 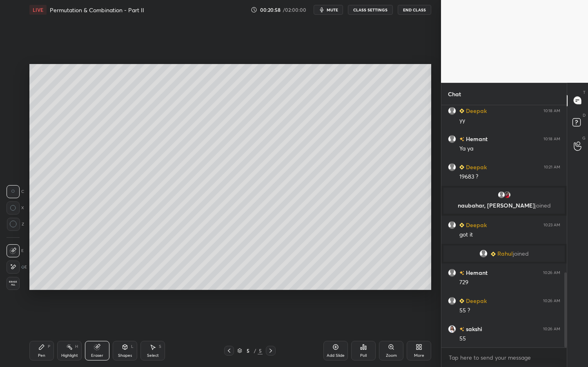 I want to click on p: D, so click(x=584, y=115).